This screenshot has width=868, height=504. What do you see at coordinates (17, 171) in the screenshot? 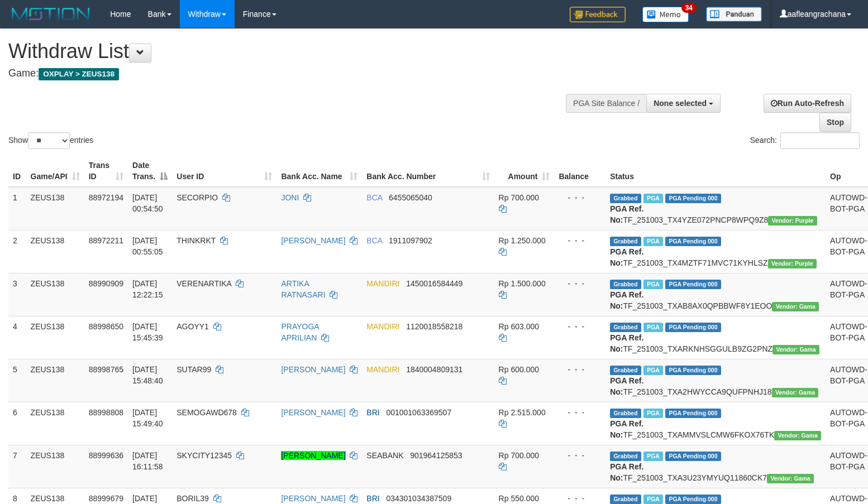
I see `th: ID` at bounding box center [17, 171].